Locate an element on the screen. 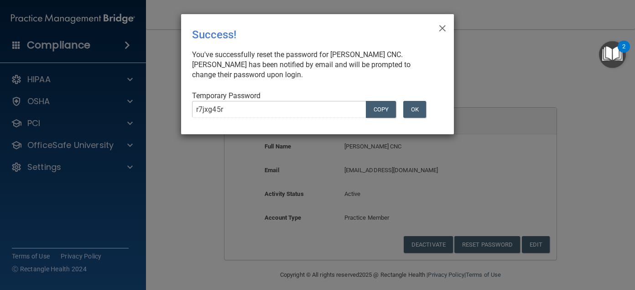  button: COPY is located at coordinates (381, 109).